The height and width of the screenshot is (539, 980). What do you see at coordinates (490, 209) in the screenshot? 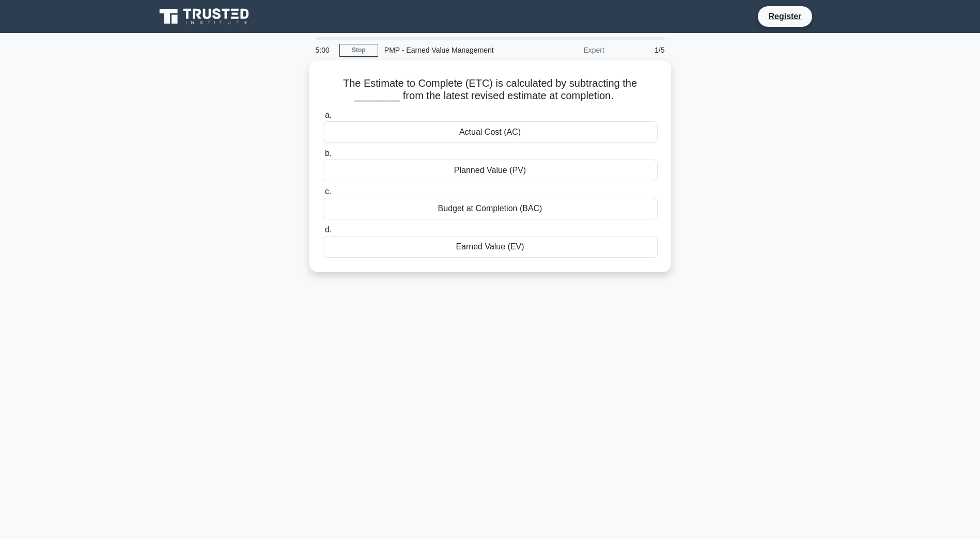
I see `div: Budget at Completion (BAC)` at bounding box center [490, 209].